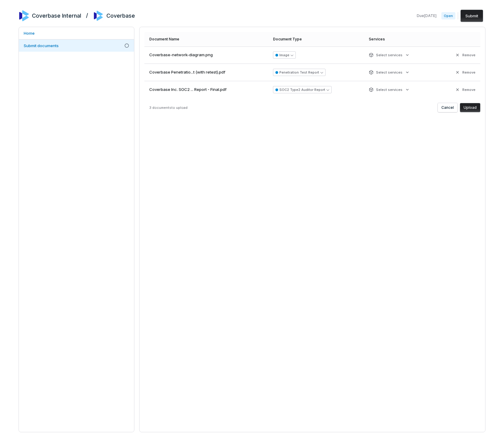 The image size is (504, 442). I want to click on span: Coverbase Inc. SOC2 ... Report - Final.pdf, so click(188, 90).